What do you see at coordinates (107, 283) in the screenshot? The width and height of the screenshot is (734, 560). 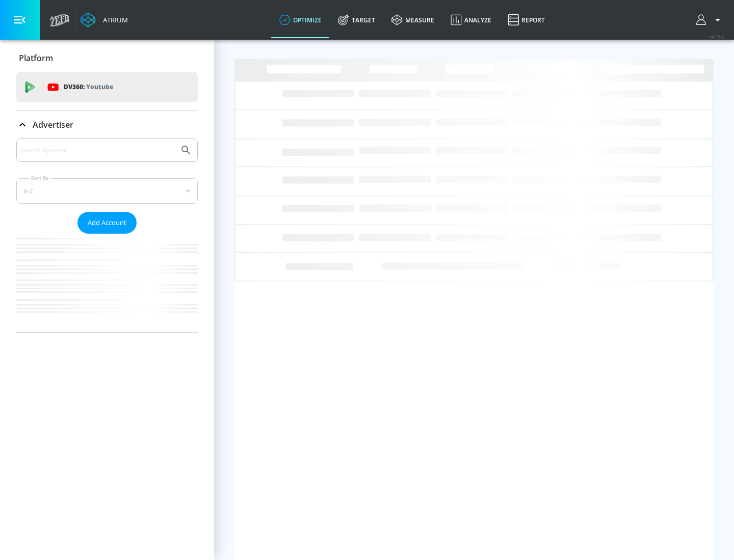 I see `nav: list of Advertiser` at bounding box center [107, 283].